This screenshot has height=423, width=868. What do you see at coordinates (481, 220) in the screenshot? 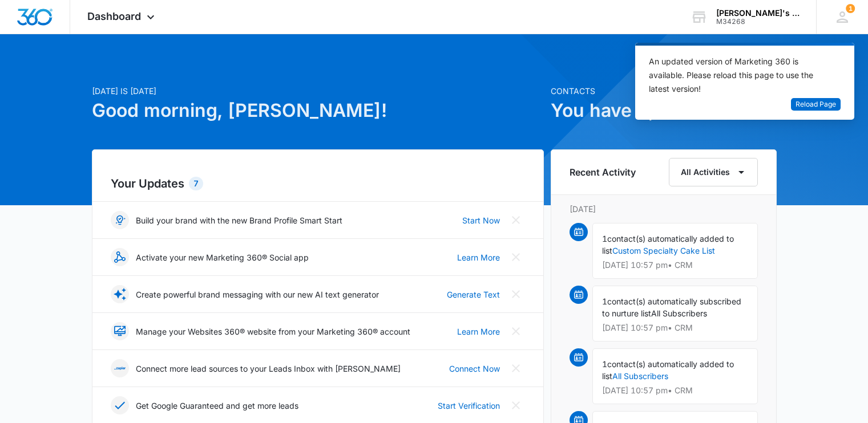
I see `a: Start Now` at bounding box center [481, 220].